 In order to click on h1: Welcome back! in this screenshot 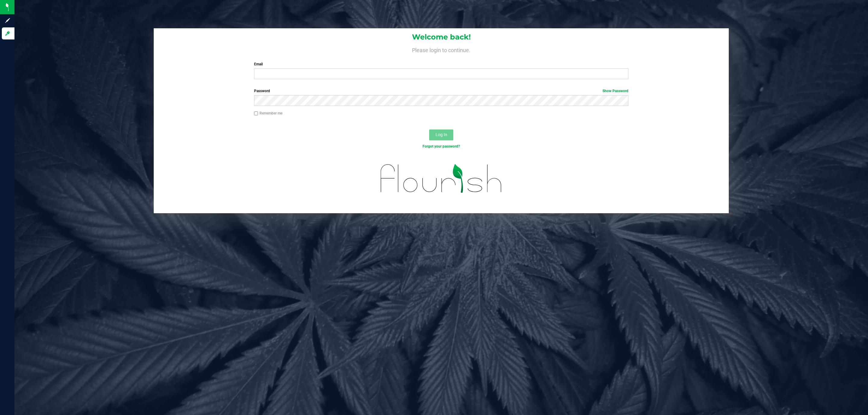, I will do `click(441, 37)`.